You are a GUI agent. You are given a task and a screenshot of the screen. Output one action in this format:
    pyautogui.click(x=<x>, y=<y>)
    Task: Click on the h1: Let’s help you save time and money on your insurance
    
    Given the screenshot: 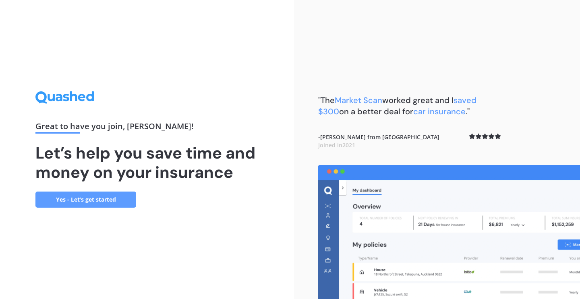 What is the action you would take?
    pyautogui.click(x=147, y=163)
    